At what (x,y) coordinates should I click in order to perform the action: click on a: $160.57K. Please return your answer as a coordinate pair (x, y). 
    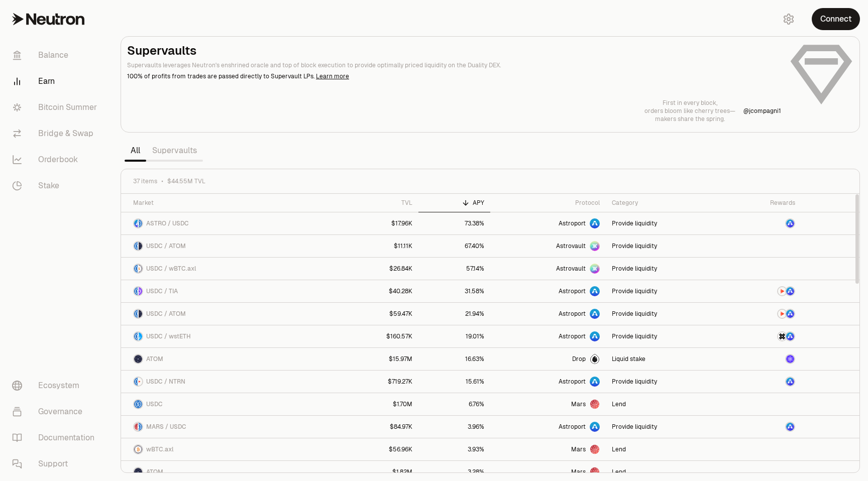
    Looking at the image, I should click on (378, 337).